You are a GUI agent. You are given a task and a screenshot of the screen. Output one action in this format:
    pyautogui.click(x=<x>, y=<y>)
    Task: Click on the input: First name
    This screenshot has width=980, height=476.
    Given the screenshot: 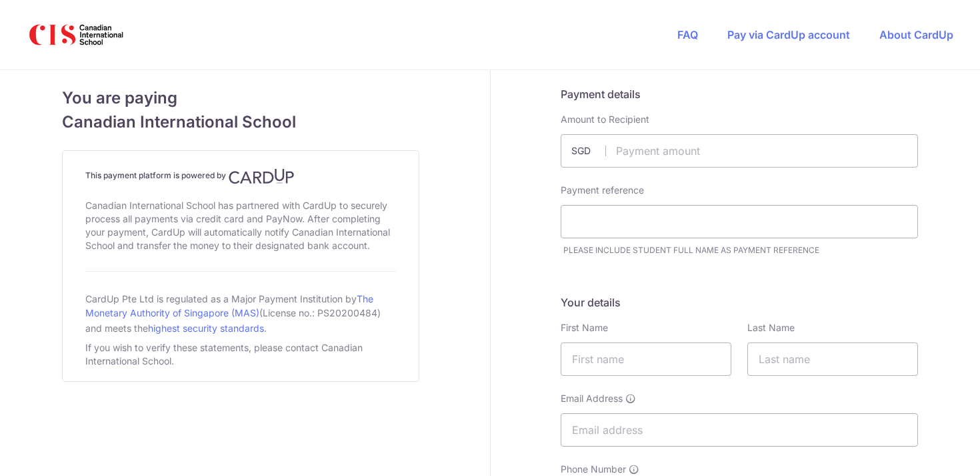 What is the action you would take?
    pyautogui.click(x=646, y=359)
    